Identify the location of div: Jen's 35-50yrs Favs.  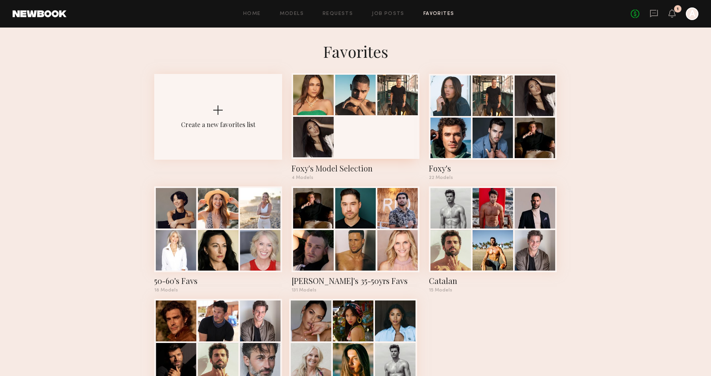
(355, 281).